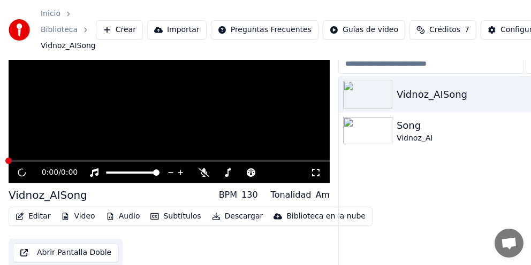 The width and height of the screenshot is (531, 265). What do you see at coordinates (78, 217) in the screenshot?
I see `button: Video` at bounding box center [78, 217].